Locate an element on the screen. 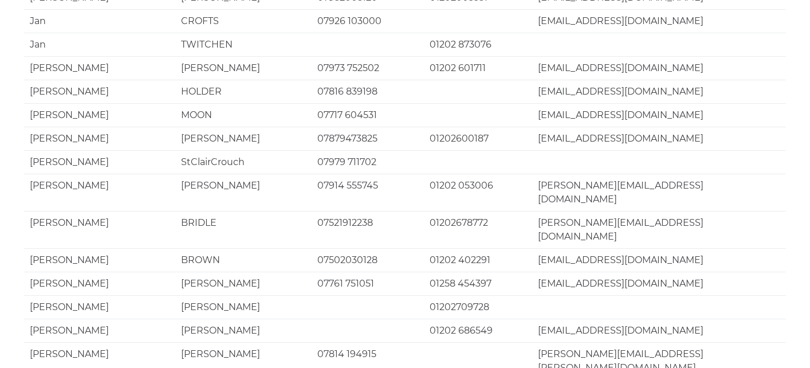 The image size is (810, 368). td: StClairCrouch is located at coordinates (244, 162).